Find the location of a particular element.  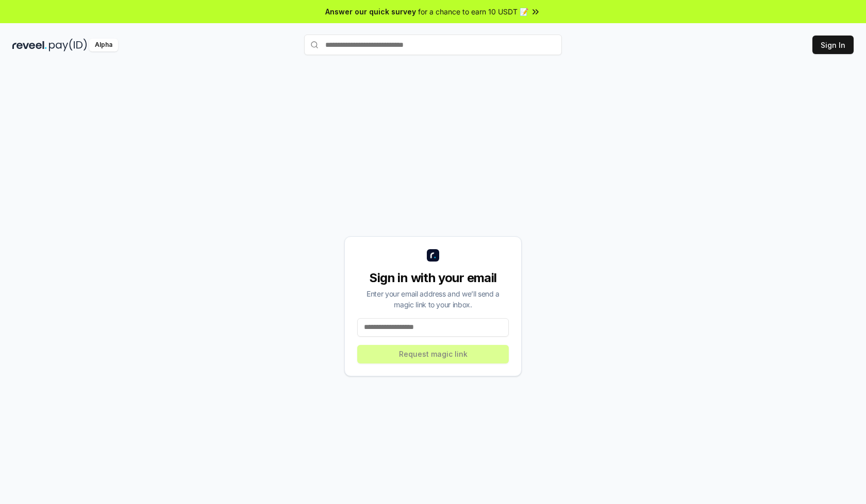

img: reveel_dark is located at coordinates (29, 45).